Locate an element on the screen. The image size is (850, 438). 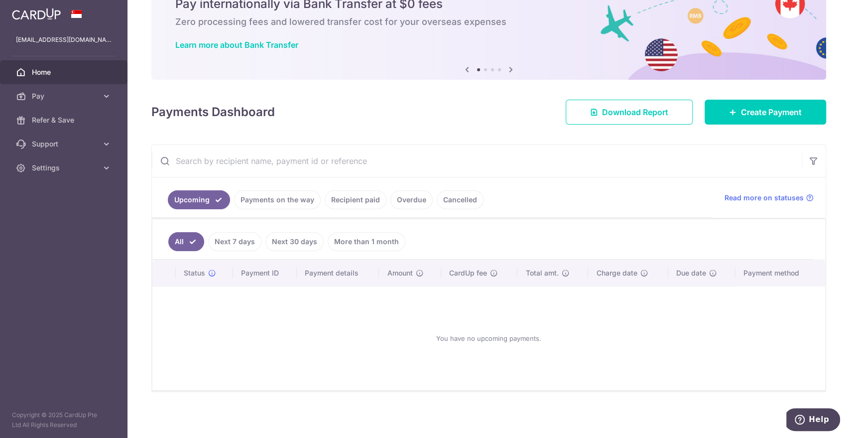
a: Upcoming is located at coordinates (199, 200).